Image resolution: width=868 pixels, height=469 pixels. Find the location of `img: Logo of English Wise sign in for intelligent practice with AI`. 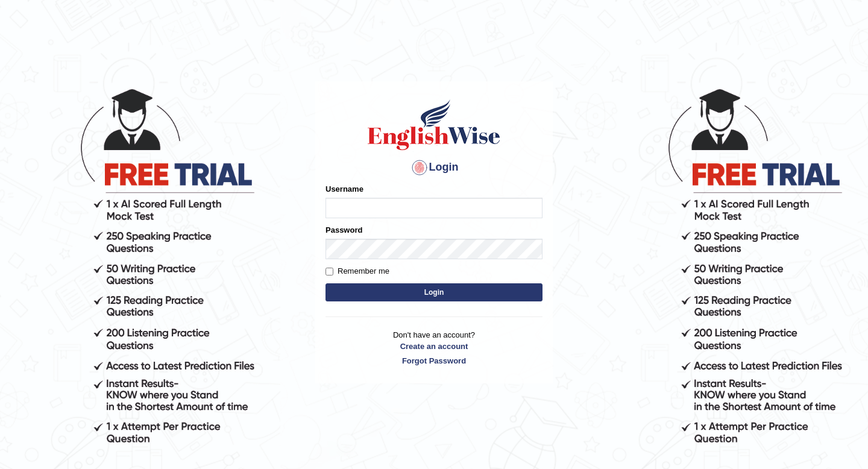

img: Logo of English Wise sign in for intelligent practice with AI is located at coordinates (434, 125).